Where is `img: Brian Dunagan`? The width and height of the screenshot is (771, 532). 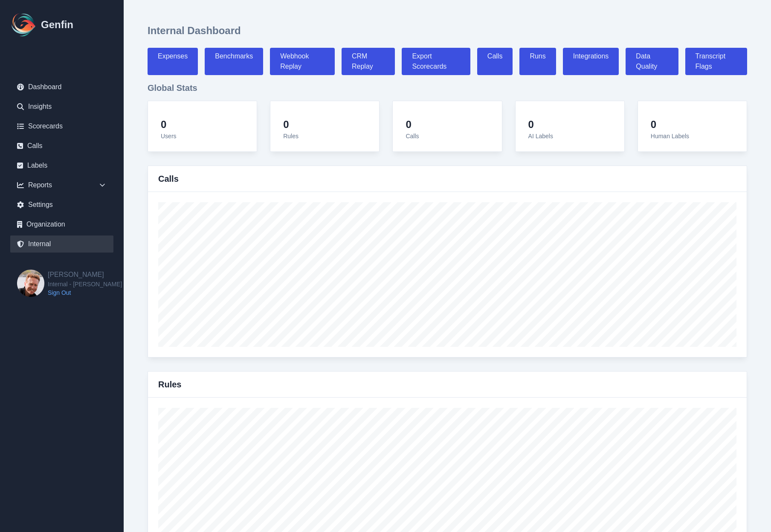 img: Brian Dunagan is located at coordinates (31, 283).